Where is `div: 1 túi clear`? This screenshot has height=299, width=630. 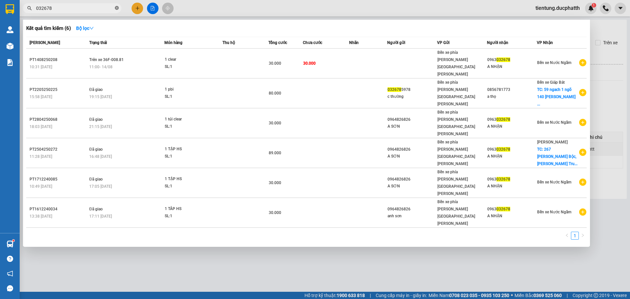
div: 1 túi clear is located at coordinates (189, 119).